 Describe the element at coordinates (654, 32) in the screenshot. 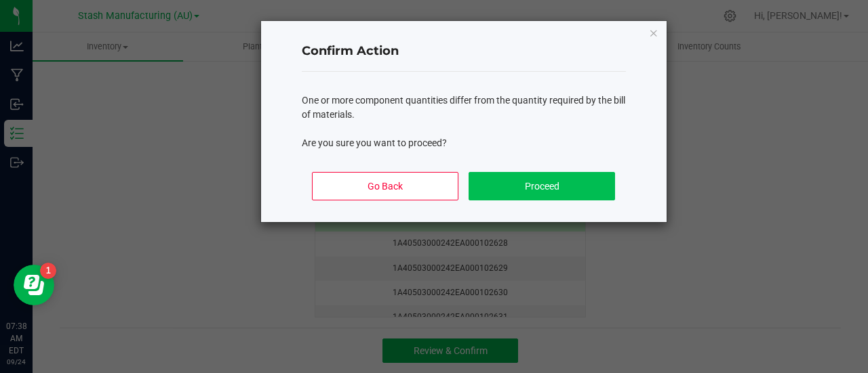

I see `button: Close` at that location.